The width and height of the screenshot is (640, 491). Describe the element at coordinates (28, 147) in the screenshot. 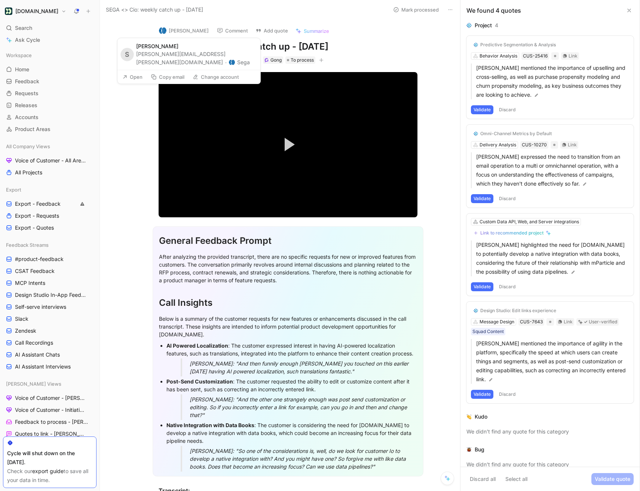

I see `span: All Company Views` at that location.